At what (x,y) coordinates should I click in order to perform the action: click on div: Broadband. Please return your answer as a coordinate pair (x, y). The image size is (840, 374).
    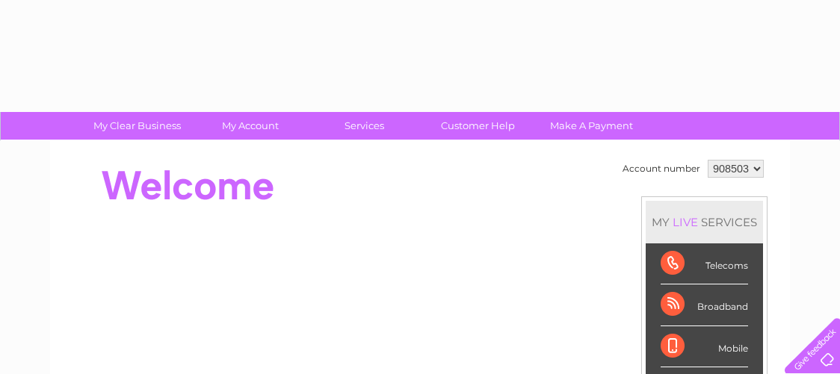
    Looking at the image, I should click on (704, 305).